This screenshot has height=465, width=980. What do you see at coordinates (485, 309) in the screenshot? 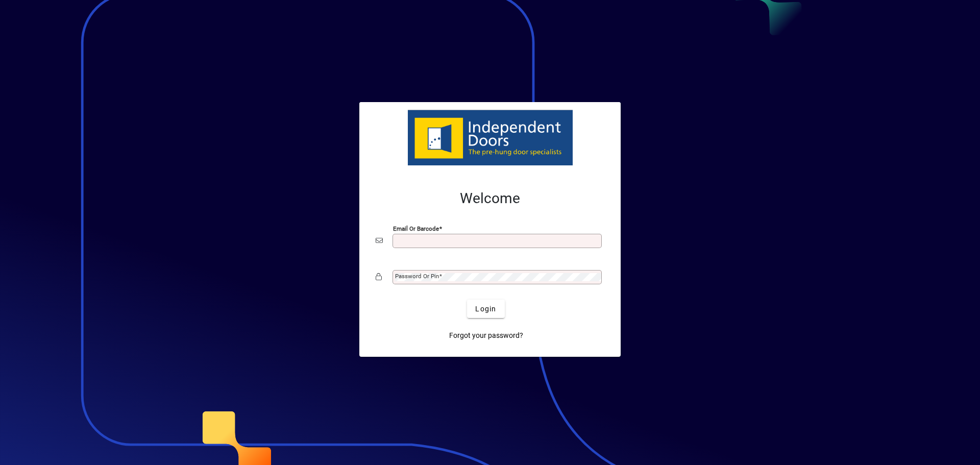
I see `span: Login` at bounding box center [485, 309].